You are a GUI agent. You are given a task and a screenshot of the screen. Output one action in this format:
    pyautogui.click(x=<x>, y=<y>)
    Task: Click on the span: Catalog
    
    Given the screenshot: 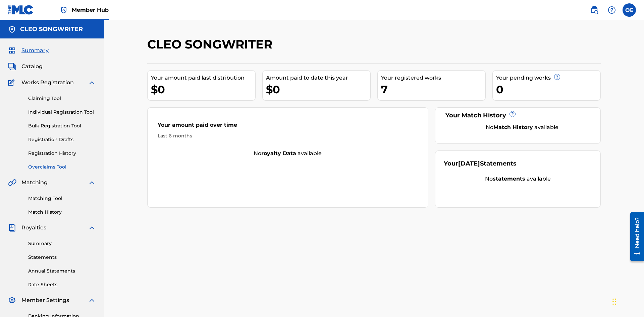 What is the action you would take?
    pyautogui.click(x=32, y=67)
    